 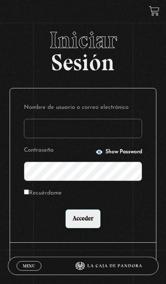 What do you see at coordinates (83, 107) in the screenshot?
I see `label: Nombre de usuario o correo electrónico` at bounding box center [83, 107].